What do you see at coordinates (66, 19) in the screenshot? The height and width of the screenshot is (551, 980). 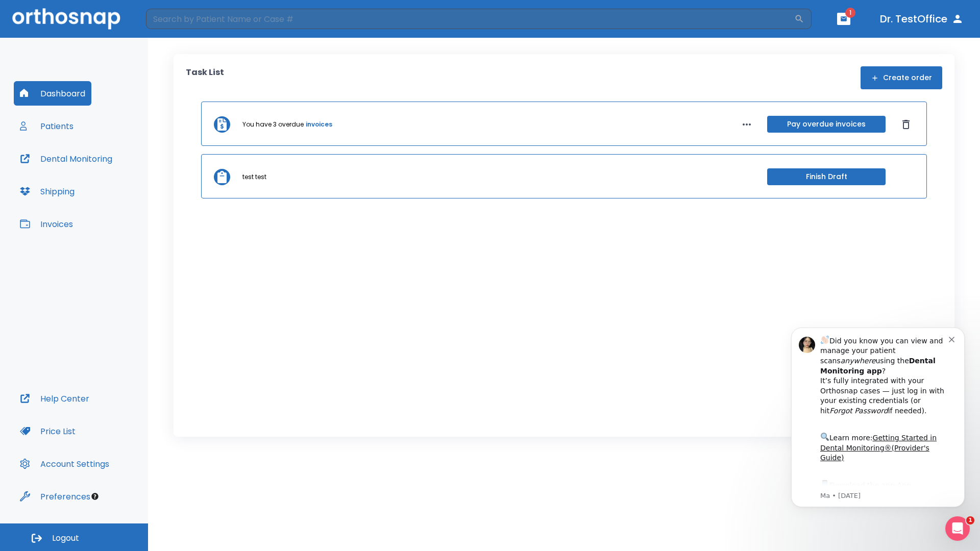 I see `img: Orthosnap` at bounding box center [66, 19].